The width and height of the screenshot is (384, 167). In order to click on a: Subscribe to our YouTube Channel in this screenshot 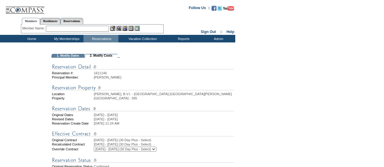, I will do `click(229, 9)`.